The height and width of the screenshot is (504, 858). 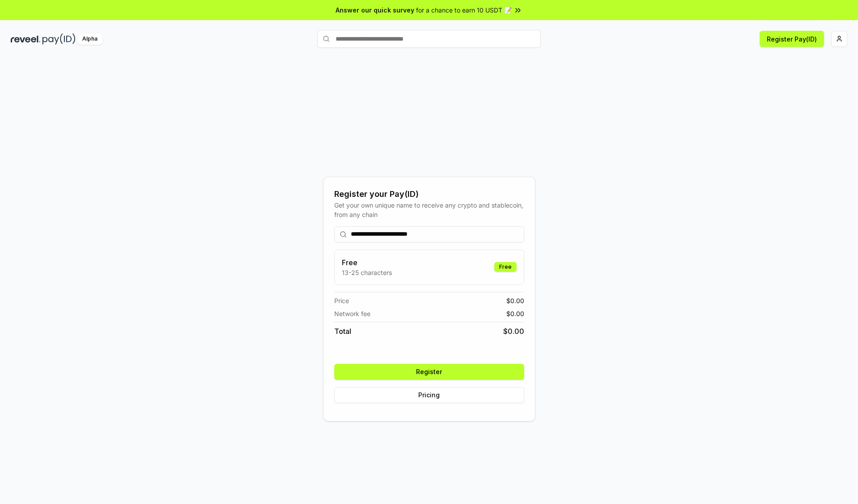 What do you see at coordinates (464, 10) in the screenshot?
I see `span: for a chance to earn 10 USDT 📝` at bounding box center [464, 10].